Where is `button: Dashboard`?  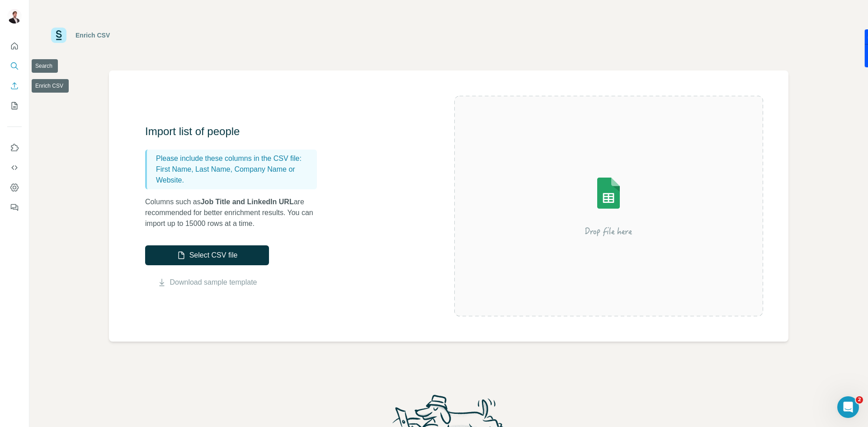 button: Dashboard is located at coordinates (14, 187).